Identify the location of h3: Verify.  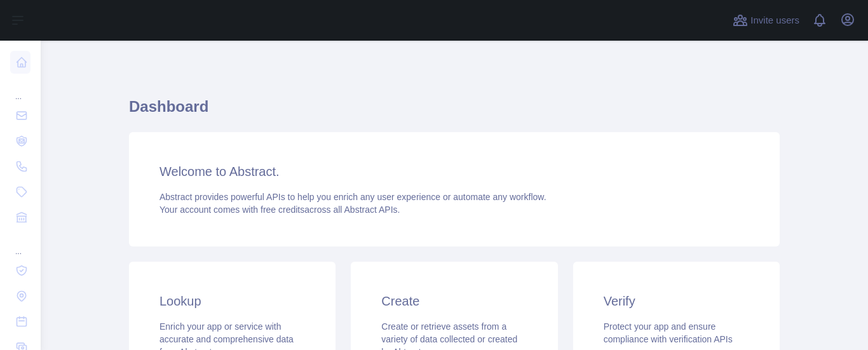
(676, 301).